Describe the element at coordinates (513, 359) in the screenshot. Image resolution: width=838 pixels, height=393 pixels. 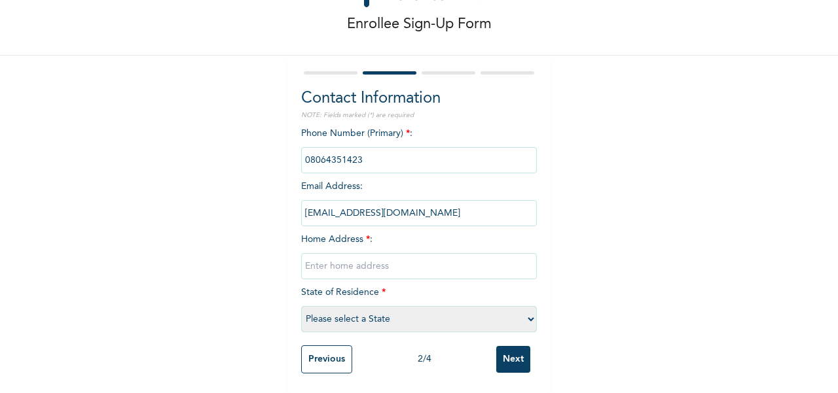
I see `input: Next` at that location.